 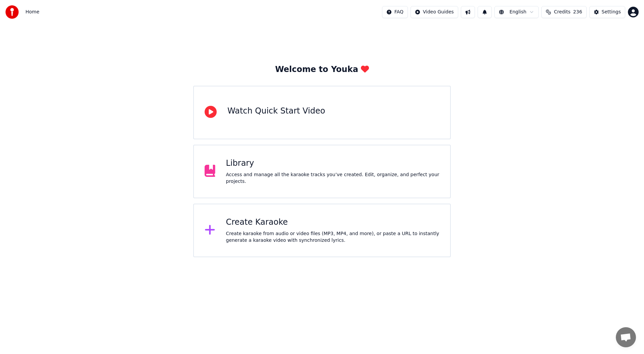 What do you see at coordinates (562, 12) in the screenshot?
I see `span: Credits` at bounding box center [562, 12].